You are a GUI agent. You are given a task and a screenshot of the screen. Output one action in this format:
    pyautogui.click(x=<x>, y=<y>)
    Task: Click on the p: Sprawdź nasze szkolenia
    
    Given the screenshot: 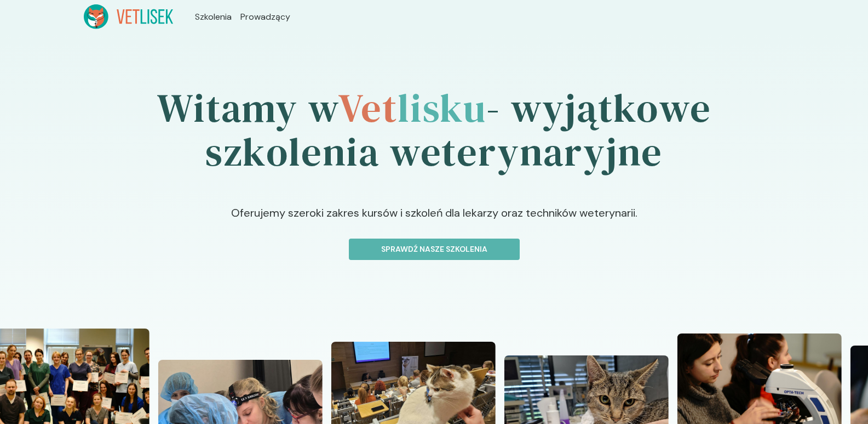 What is the action you would take?
    pyautogui.click(x=434, y=249)
    